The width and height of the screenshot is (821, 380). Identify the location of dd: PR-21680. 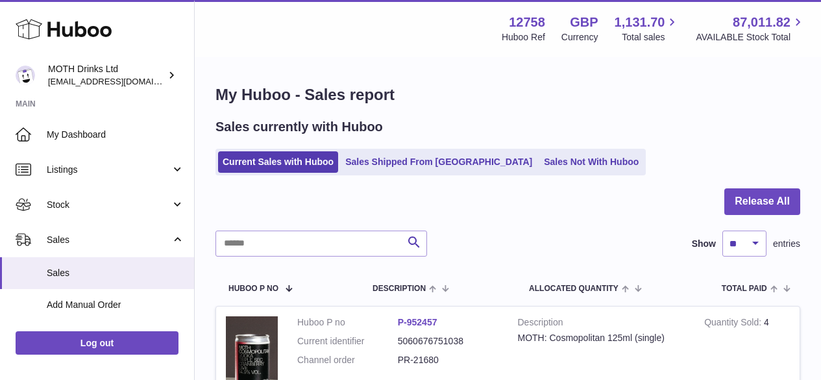
(448, 359).